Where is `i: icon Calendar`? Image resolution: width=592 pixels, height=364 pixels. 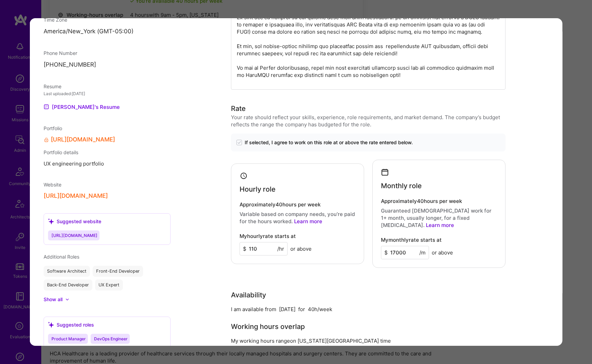
i: icon Calendar is located at coordinates (385, 172).